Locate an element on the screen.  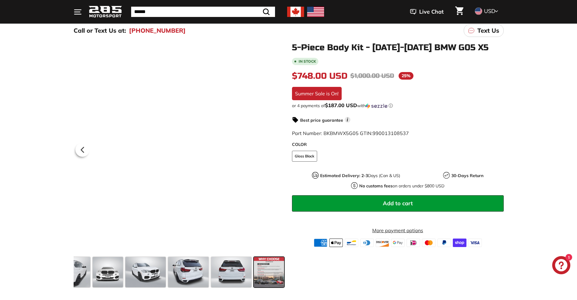
input: Search is located at coordinates (203, 12).